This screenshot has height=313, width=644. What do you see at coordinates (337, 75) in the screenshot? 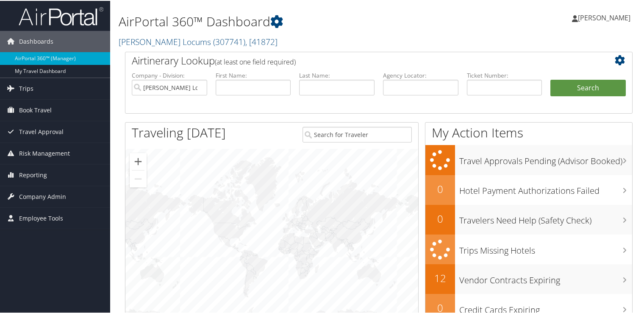
I see `label: Last Name:` at bounding box center [337, 75].